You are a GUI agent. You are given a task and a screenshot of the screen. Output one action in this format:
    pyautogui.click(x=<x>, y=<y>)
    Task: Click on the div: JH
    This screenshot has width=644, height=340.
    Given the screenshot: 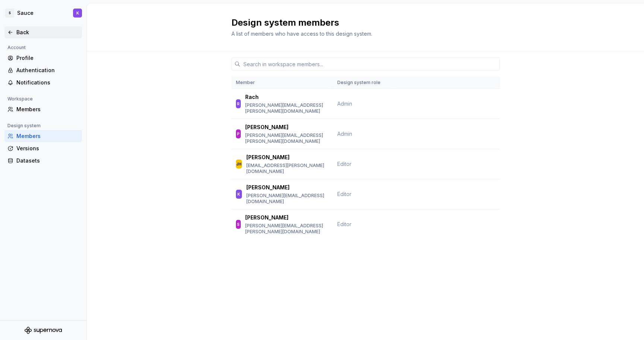 What is the action you would take?
    pyautogui.click(x=239, y=164)
    